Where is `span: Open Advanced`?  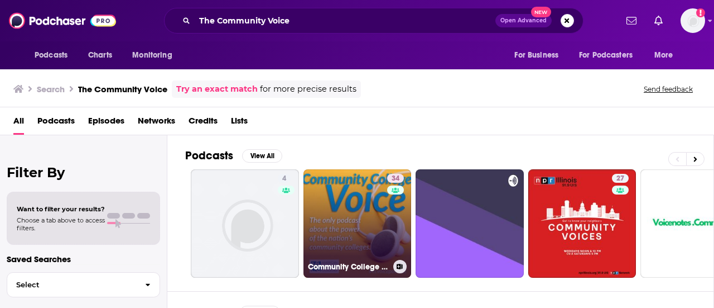
span: Open Advanced is located at coordinates (523, 21).